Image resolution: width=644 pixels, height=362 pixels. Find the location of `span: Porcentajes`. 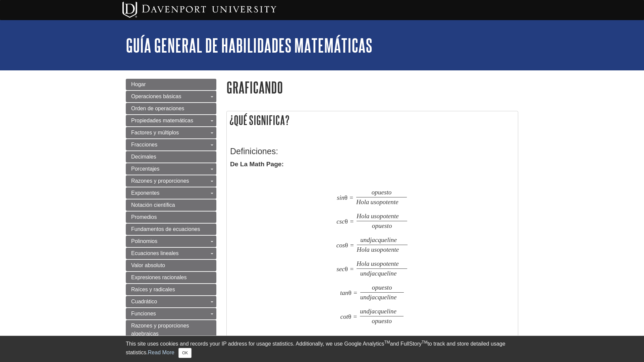

span: Porcentajes is located at coordinates (145, 169).